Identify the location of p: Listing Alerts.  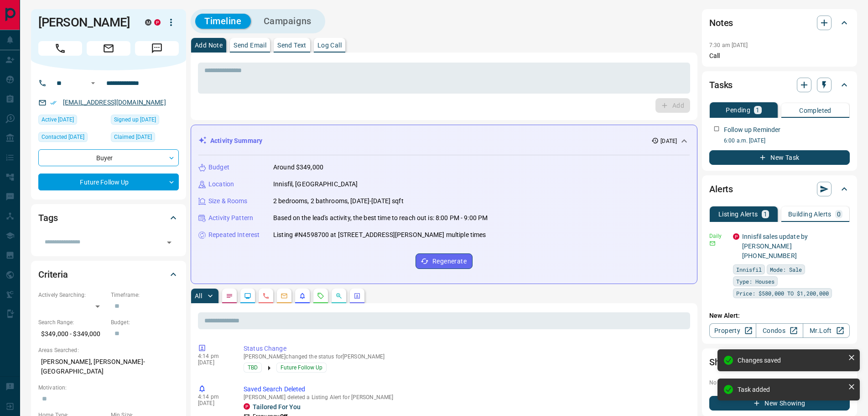
(738, 214).